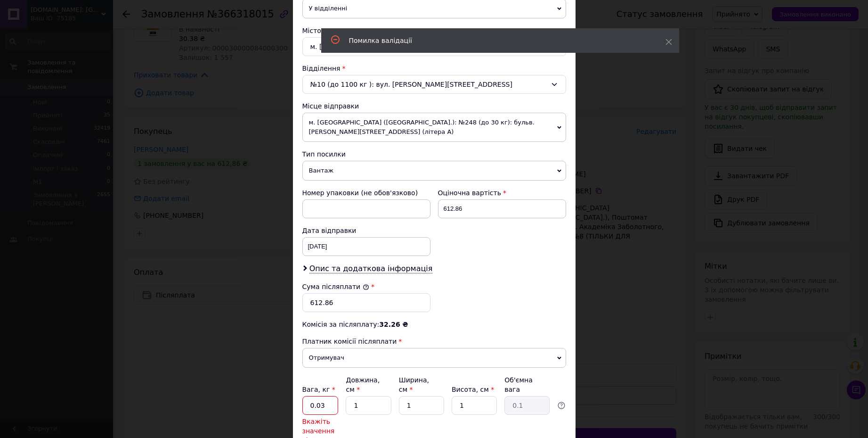 The width and height of the screenshot is (868, 438). Describe the element at coordinates (473, 389) in the screenshot. I see `label: Висота, см` at that location.